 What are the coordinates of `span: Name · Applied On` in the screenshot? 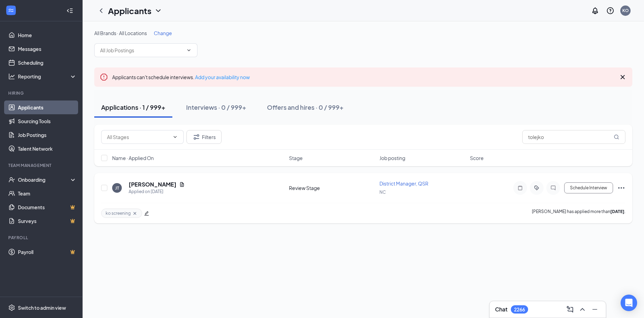 It's located at (133, 158).